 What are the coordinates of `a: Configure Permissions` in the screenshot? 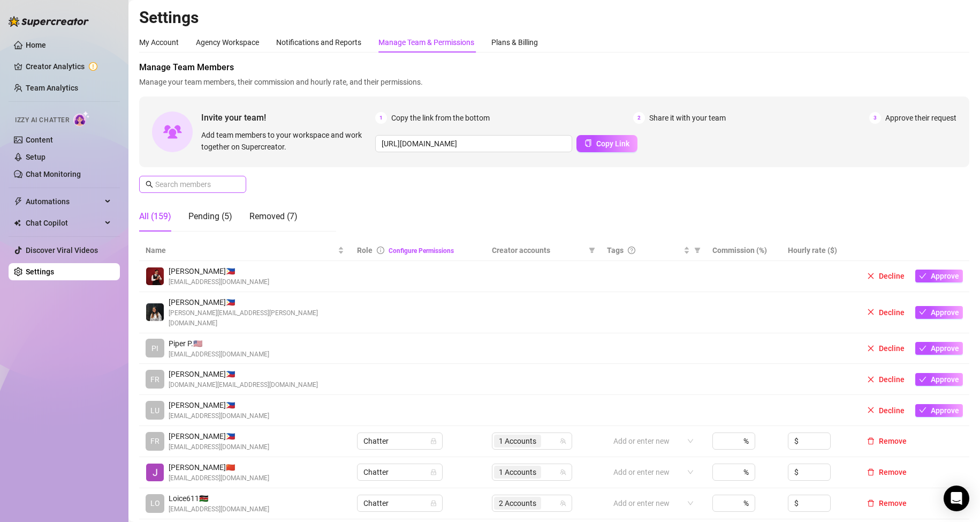 It's located at (421, 250).